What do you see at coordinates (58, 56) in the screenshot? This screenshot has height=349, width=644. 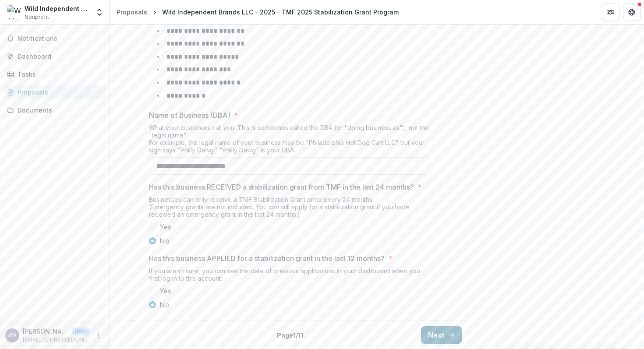 I see `div: Dashboard` at bounding box center [58, 56].